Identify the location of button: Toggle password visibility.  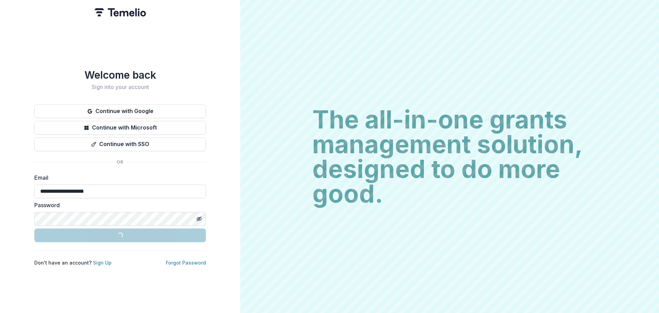
(199, 219).